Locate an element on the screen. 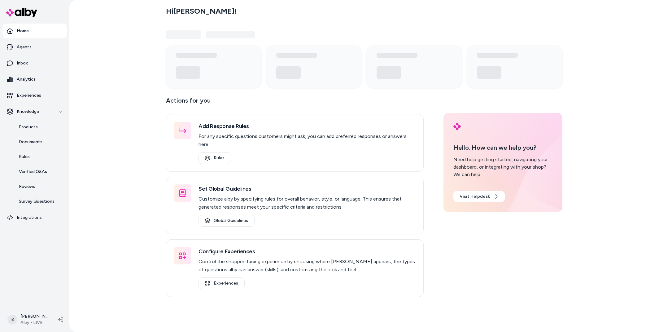 The height and width of the screenshot is (332, 659). a: Verified Q&As is located at coordinates (40, 172).